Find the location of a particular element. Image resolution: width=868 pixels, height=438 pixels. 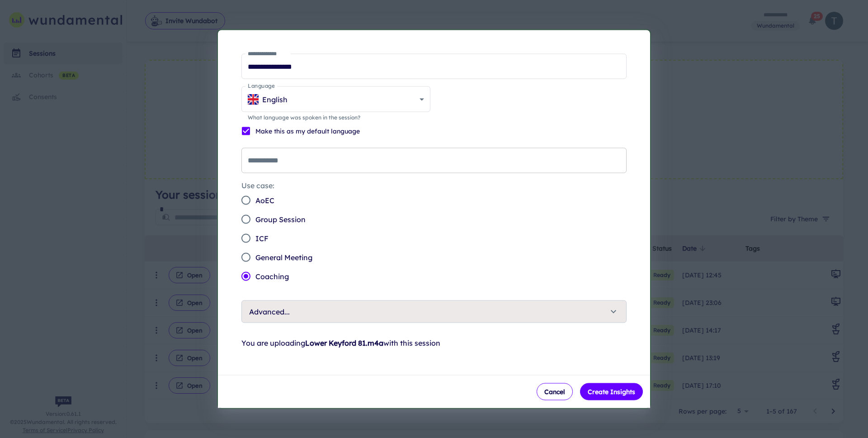

span: ICF is located at coordinates (262, 239).